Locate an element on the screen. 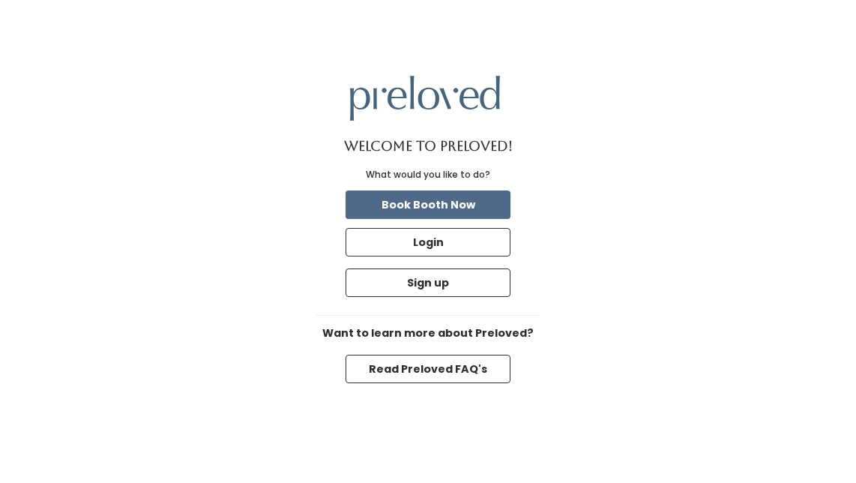 This screenshot has width=856, height=483. h6: Want to learn more about Preloved? is located at coordinates (428, 334).